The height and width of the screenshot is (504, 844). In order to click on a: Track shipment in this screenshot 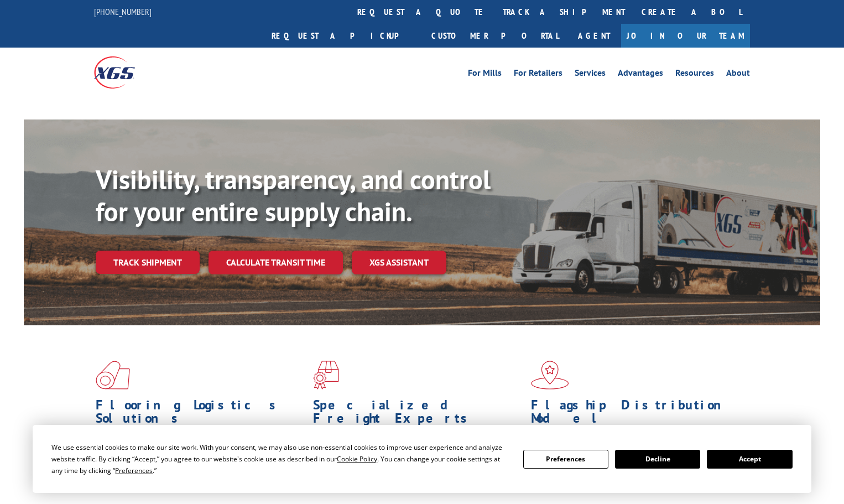, I will do `click(148, 262)`.